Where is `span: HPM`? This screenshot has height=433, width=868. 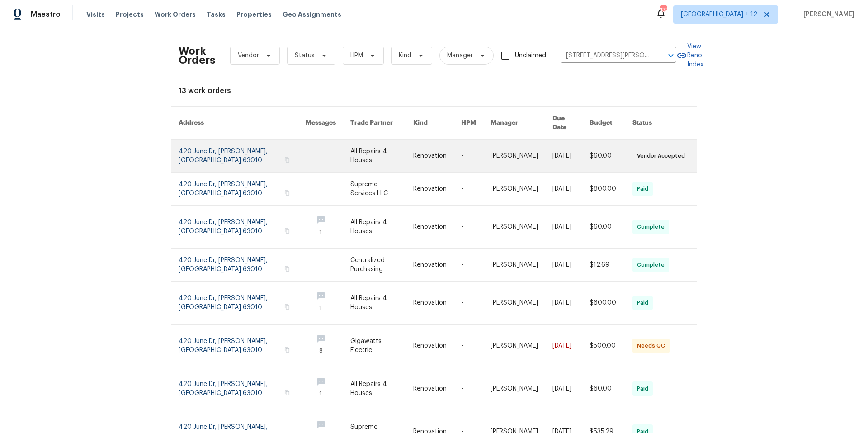 span: HPM is located at coordinates (356, 56).